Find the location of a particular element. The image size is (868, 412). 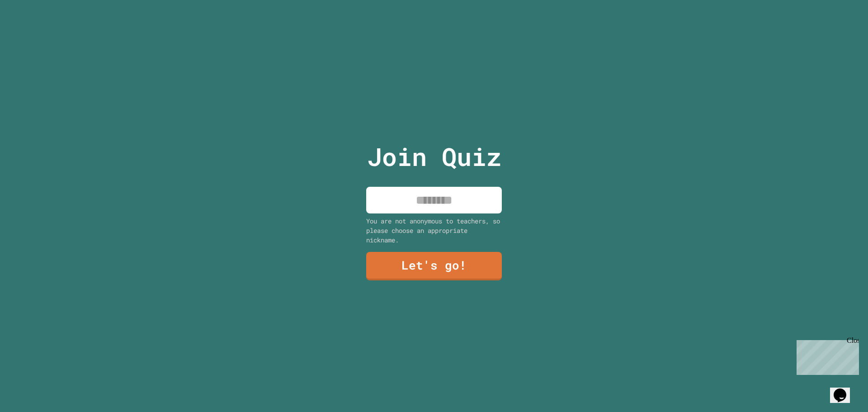

div: Chat with us now!Close is located at coordinates (33, 30).